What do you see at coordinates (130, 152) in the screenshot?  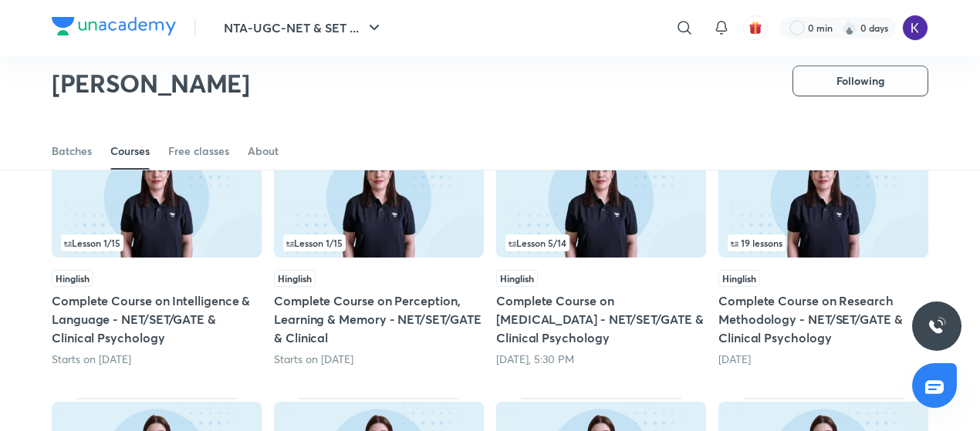 I see `div: Courses` at bounding box center [130, 152].